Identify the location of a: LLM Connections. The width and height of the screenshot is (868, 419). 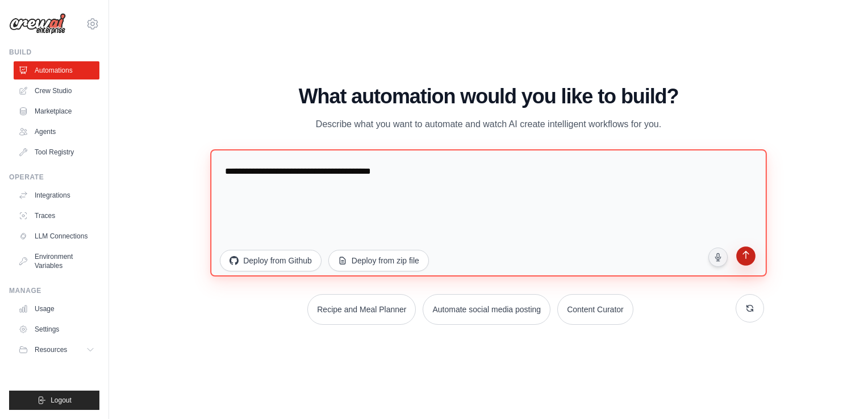
(56, 236).